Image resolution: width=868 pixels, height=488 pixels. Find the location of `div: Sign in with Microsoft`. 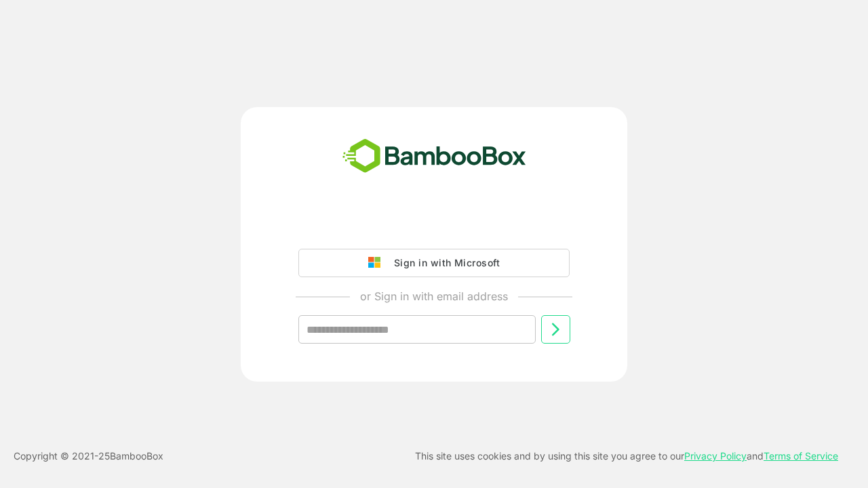

div: Sign in with Microsoft is located at coordinates (443, 263).